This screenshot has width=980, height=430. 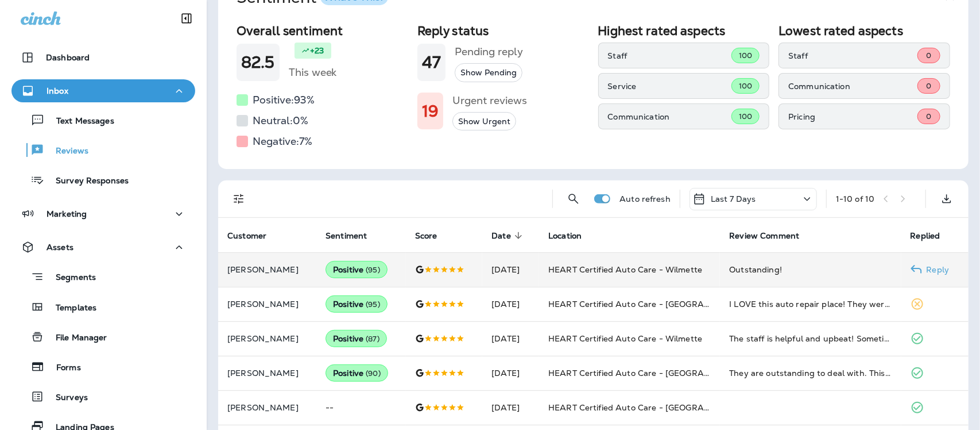 I want to click on span: Customer, so click(x=247, y=236).